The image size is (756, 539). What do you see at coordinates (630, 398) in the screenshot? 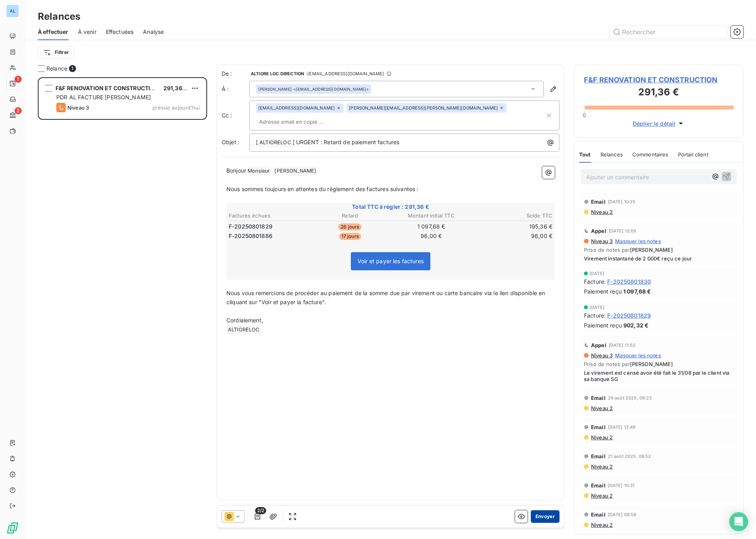
I see `span: 29 août 2025, 09:23` at bounding box center [630, 398].